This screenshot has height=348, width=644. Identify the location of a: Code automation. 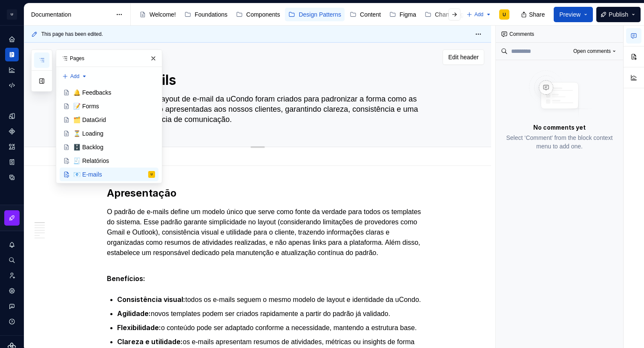
(12, 85).